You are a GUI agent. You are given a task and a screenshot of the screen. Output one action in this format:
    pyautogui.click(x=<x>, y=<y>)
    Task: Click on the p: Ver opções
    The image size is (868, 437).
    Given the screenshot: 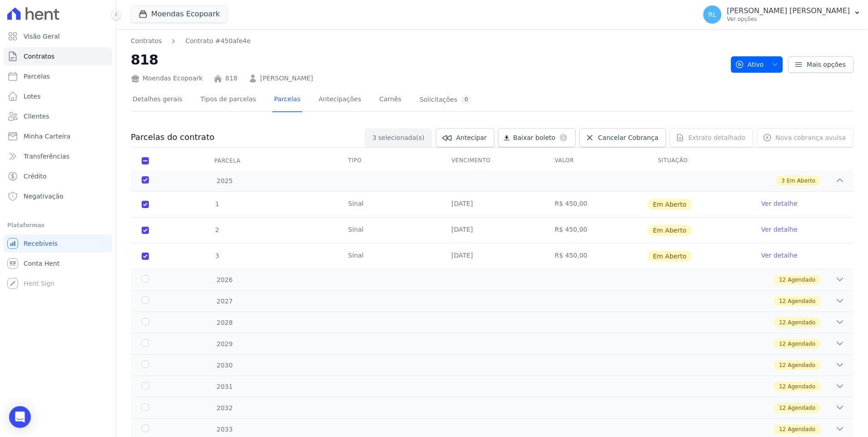 What is the action you would take?
    pyautogui.click(x=788, y=19)
    